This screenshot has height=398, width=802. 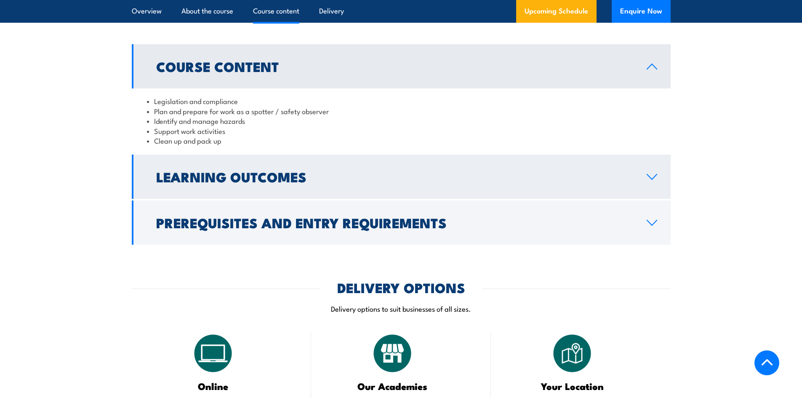 What do you see at coordinates (401, 120) in the screenshot?
I see `li: Identify and manage hazards` at bounding box center [401, 120].